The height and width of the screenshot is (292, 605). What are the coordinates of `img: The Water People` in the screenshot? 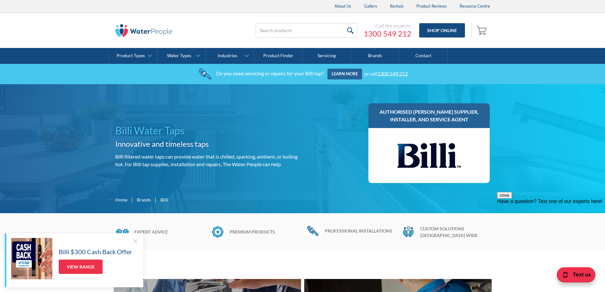 It's located at (144, 31).